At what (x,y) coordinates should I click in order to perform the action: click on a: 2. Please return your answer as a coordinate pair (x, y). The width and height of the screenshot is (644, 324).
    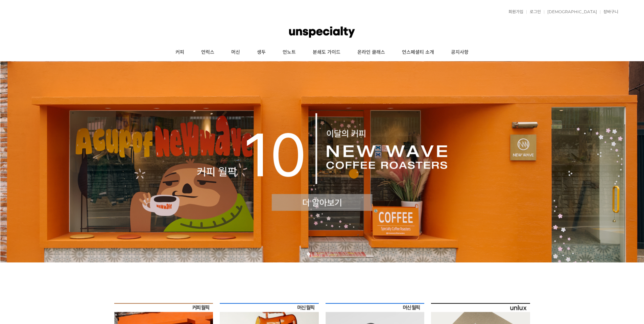
    Looking at the image, I should click on (316, 254).